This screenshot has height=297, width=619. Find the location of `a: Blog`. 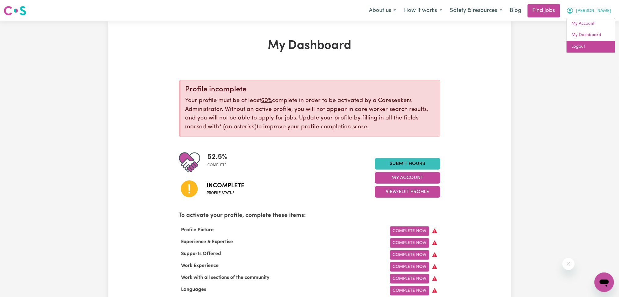

a: Blog is located at coordinates (515, 11).